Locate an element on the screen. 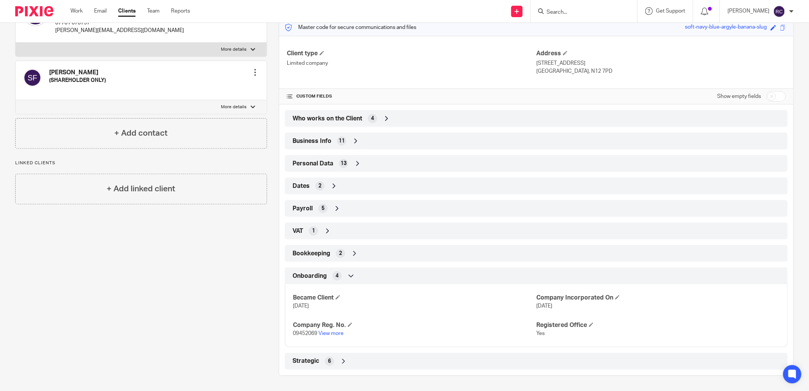 This screenshot has height=391, width=809. a: Work is located at coordinates (77, 11).